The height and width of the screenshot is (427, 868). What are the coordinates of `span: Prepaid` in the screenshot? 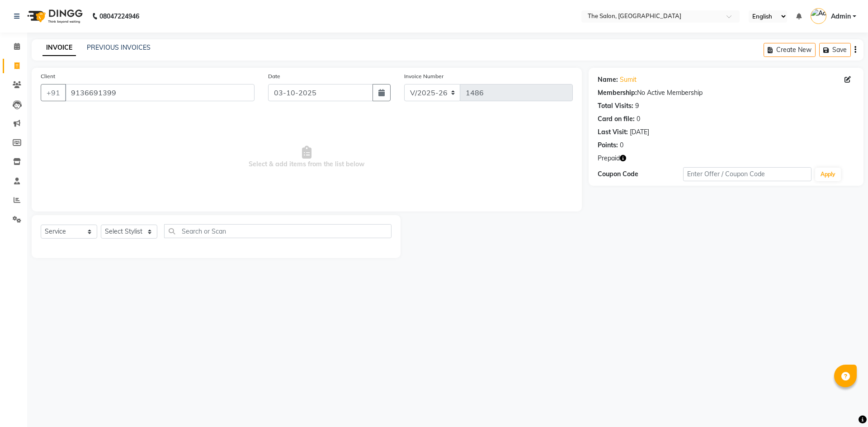 It's located at (609, 158).